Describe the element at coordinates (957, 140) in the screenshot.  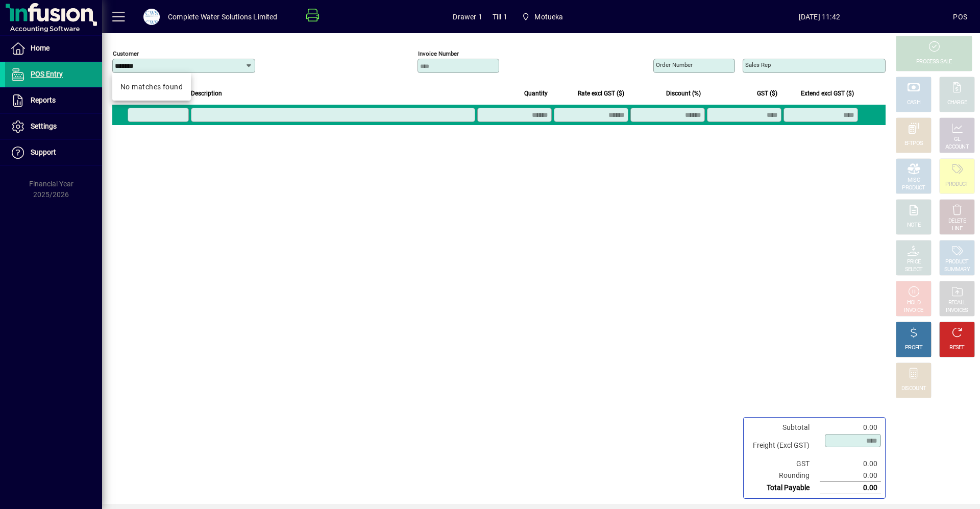
I see `div: GL` at that location.